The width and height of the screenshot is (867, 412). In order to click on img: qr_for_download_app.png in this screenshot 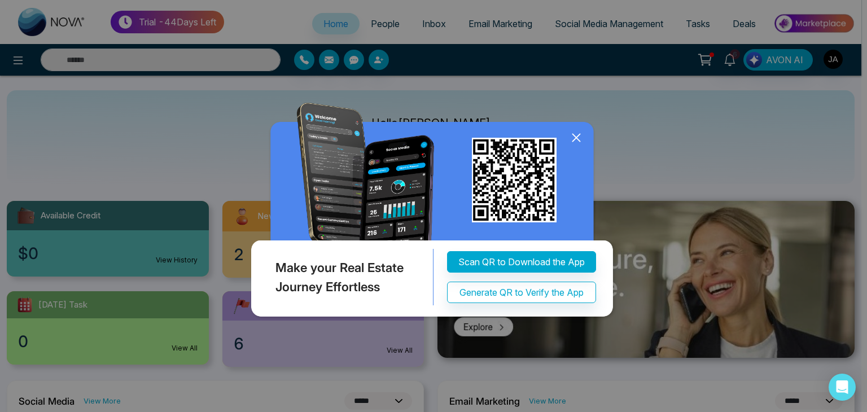, I will do `click(514, 180)`.